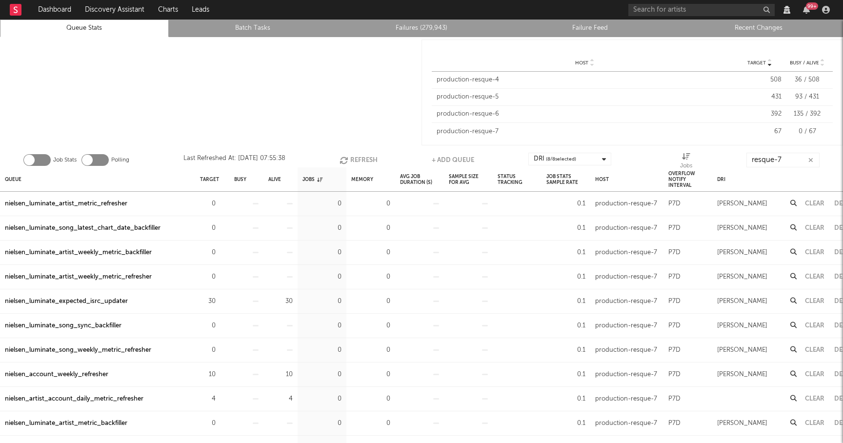  What do you see at coordinates (57, 374) in the screenshot?
I see `div: nielsen_account_weekly_refresher` at bounding box center [57, 374].